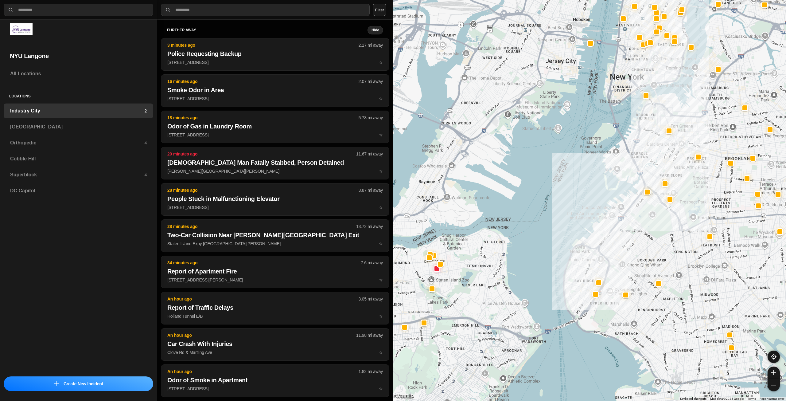 The image size is (786, 401). Describe the element at coordinates (774, 385) in the screenshot. I see `img: zoom-out` at that location.